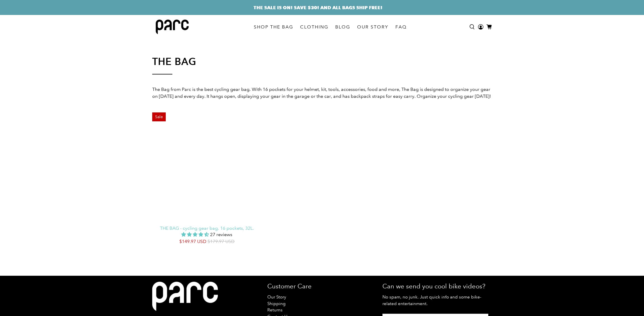  What do you see at coordinates (276, 297) in the screenshot?
I see `a: Our Story` at bounding box center [276, 297].